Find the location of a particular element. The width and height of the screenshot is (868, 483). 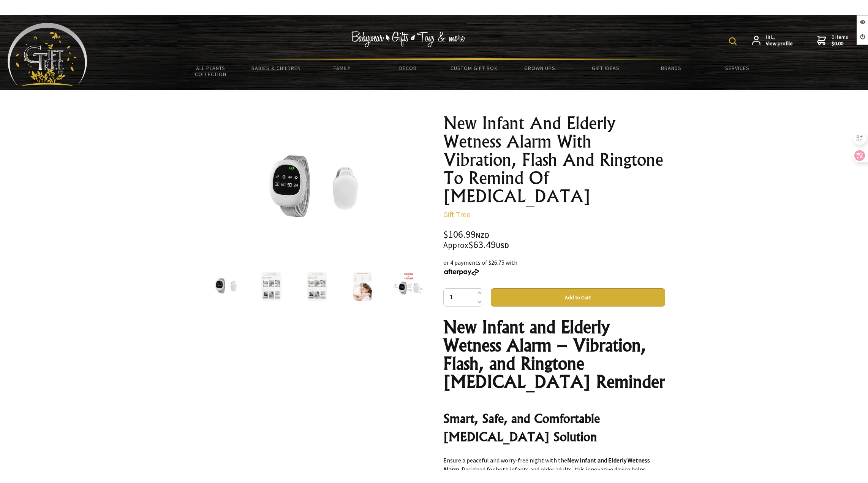

img: Afterpay is located at coordinates (461, 272).